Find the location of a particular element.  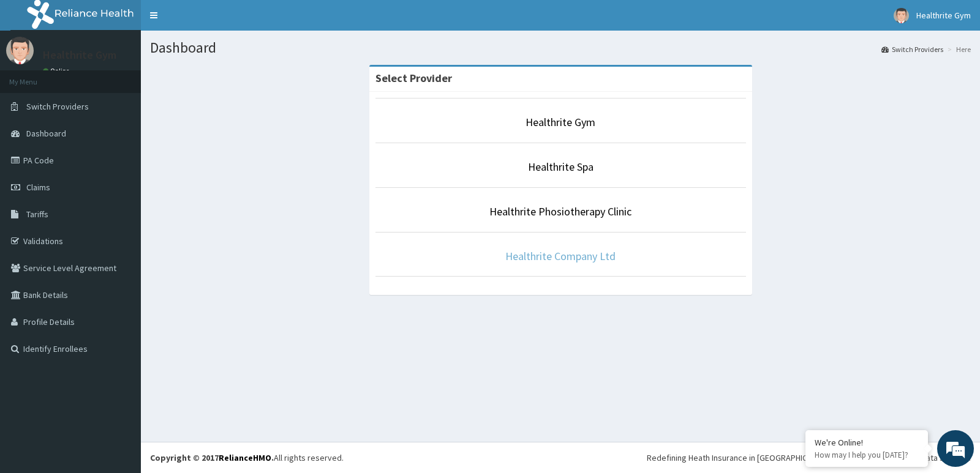

div: Chat with us now is located at coordinates (134, 76).